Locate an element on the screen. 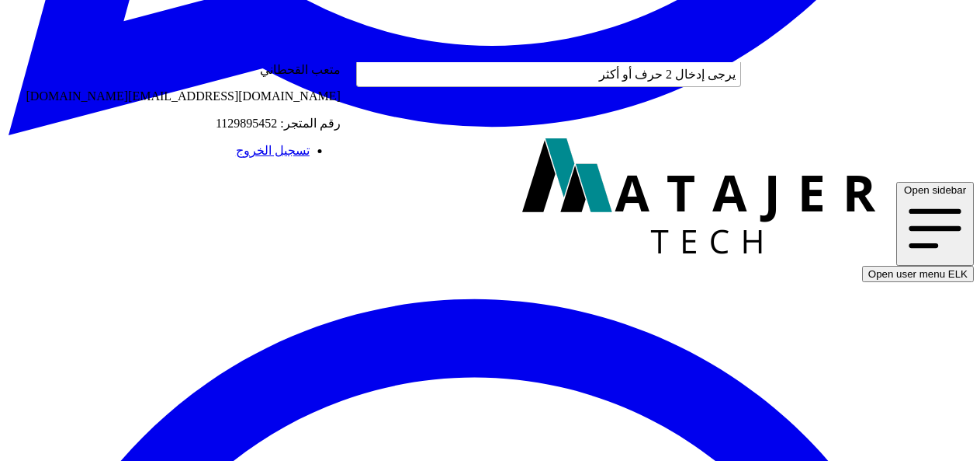 This screenshot has height=461, width=980. span: Open user menu is located at coordinates (907, 273).